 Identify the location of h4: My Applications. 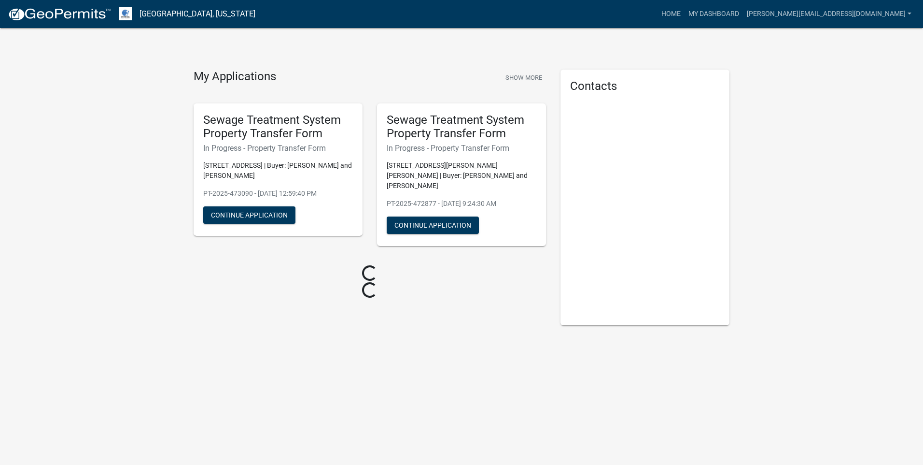
(235, 77).